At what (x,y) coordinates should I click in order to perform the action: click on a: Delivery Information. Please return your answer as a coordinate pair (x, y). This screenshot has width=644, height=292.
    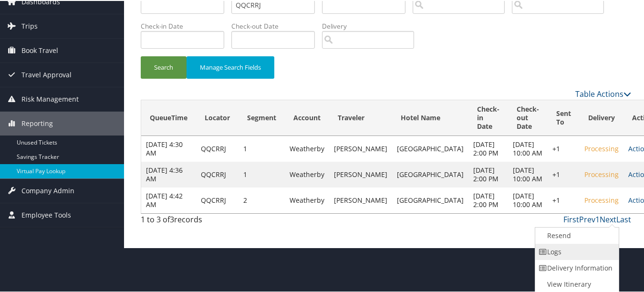
    Looking at the image, I should click on (576, 267).